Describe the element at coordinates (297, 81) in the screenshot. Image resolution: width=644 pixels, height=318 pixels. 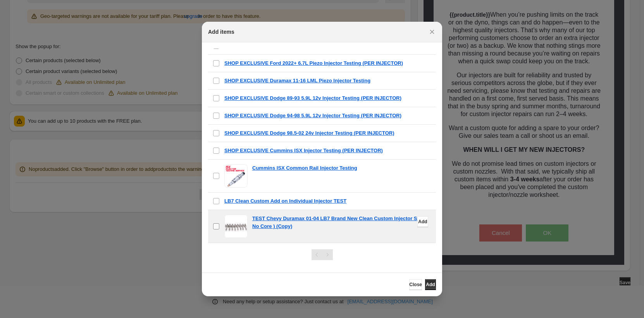
I see `p: SHOP EXCLUSIVE Duramax 11-16 LML Piezo Injector Testing` at that location.